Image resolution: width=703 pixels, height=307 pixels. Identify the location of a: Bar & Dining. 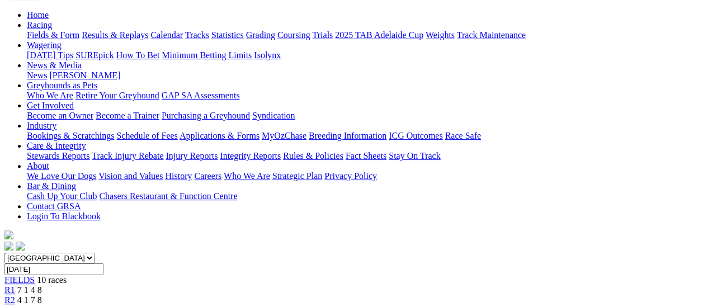
(51, 186).